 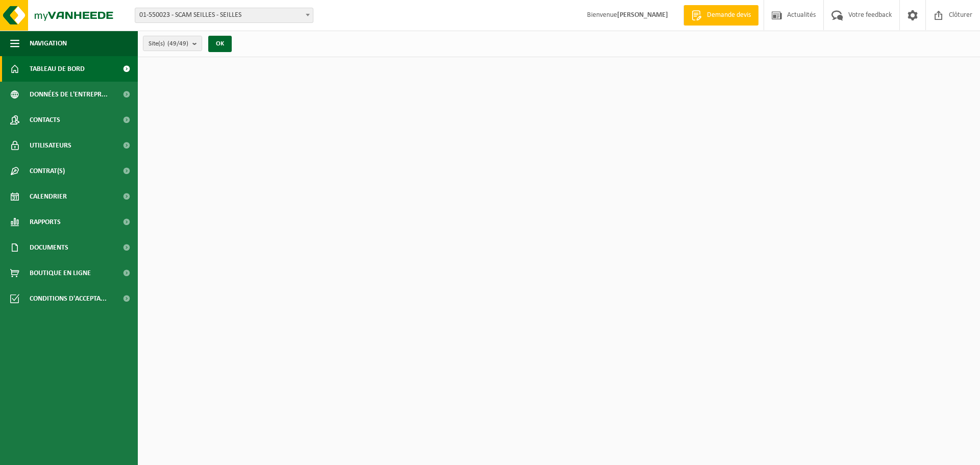 I want to click on span: Documents, so click(x=49, y=248).